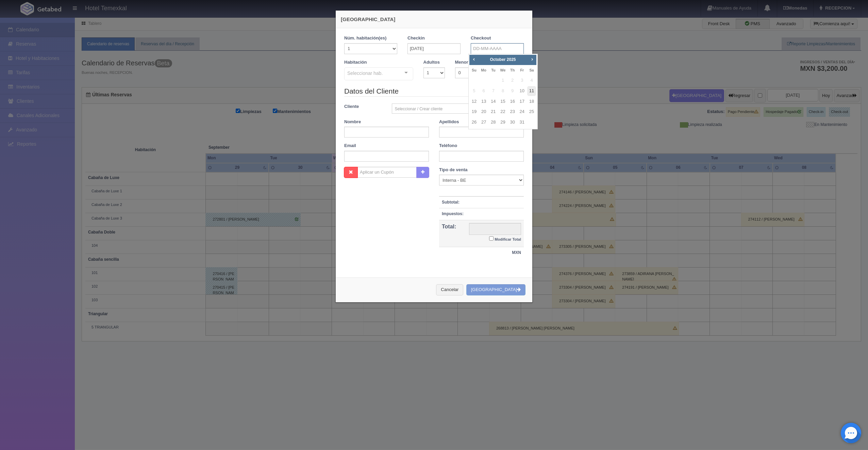 This screenshot has width=868, height=450. Describe the element at coordinates (503, 112) in the screenshot. I see `a: 22` at that location.